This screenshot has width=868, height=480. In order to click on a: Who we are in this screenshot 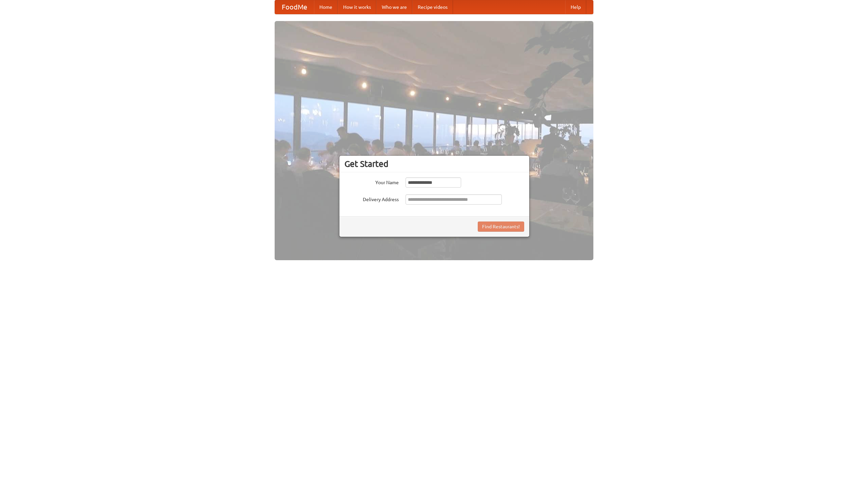, I will do `click(394, 7)`.